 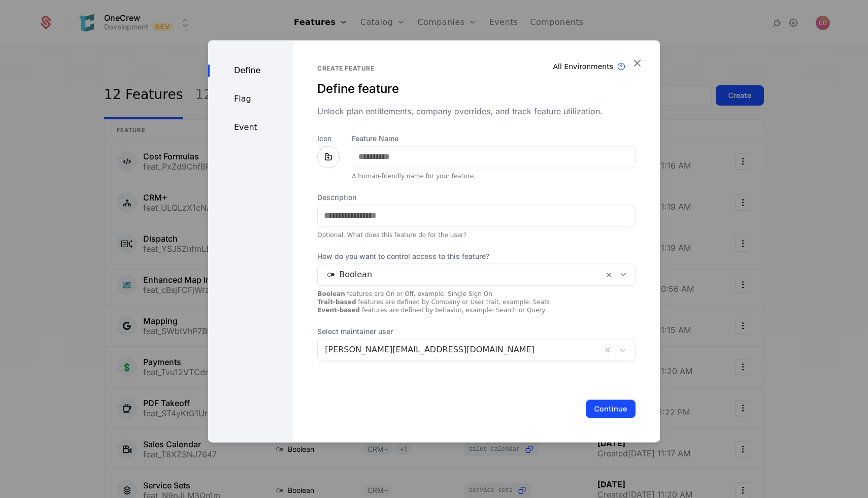 I want to click on label: Icon, so click(x=329, y=138).